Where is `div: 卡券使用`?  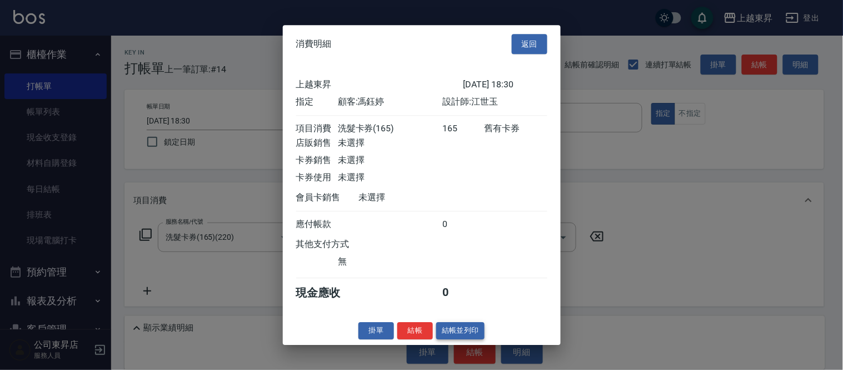 div: 卡券使用 is located at coordinates (317, 177).